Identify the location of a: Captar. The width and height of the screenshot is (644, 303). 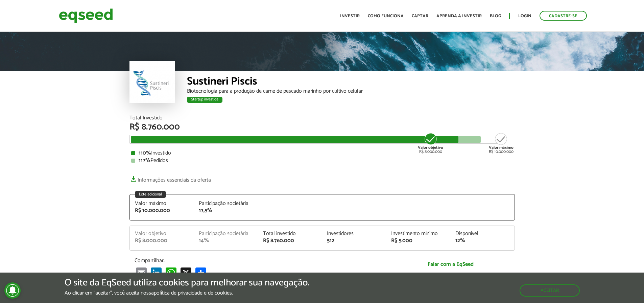
(420, 16).